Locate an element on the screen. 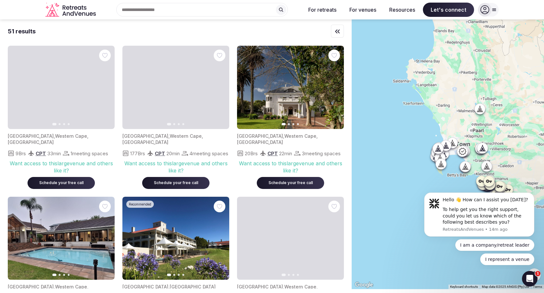 This screenshot has height=293, width=544. button: Quick reply: I am a company/retreat leader is located at coordinates (80, 58).